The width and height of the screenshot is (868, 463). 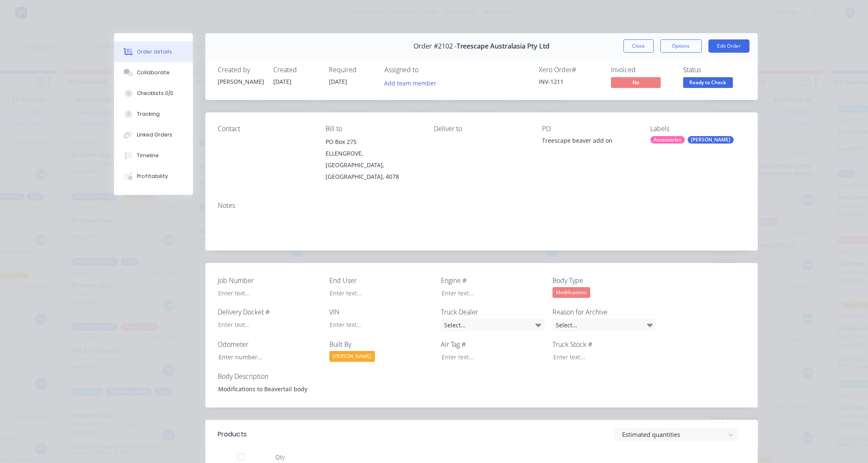 What do you see at coordinates (435, 46) in the screenshot?
I see `span: Order #2102 -` at bounding box center [435, 46].